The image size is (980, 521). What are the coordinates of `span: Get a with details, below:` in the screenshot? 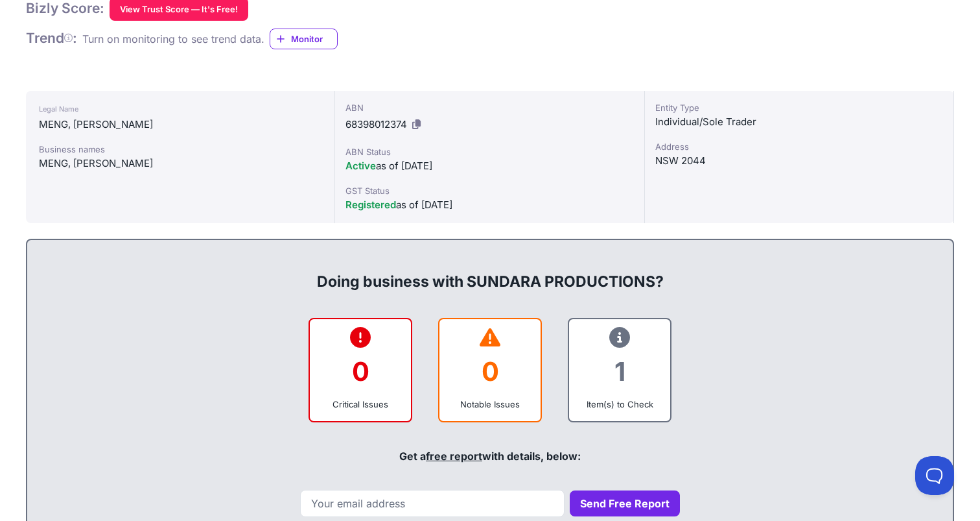 It's located at (490, 456).